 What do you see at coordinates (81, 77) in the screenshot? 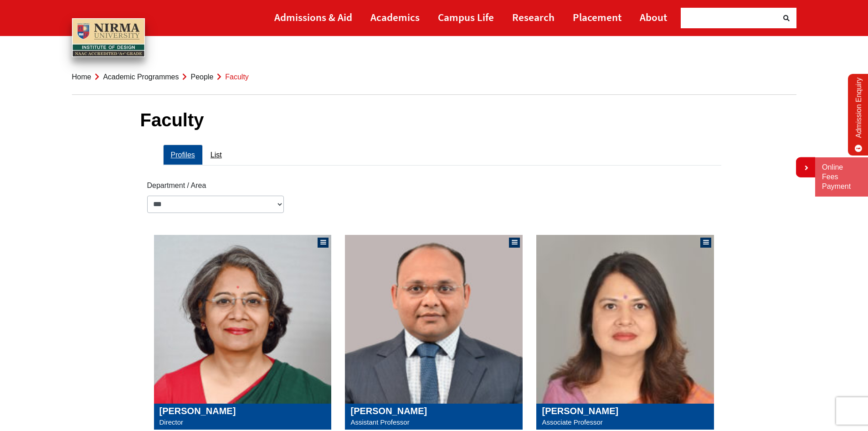
I see `a: Home` at bounding box center [81, 77].